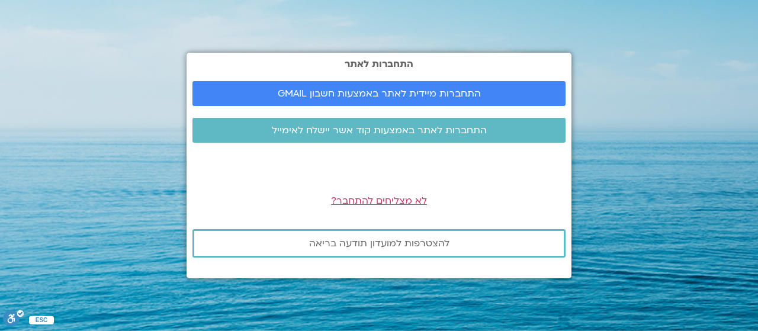 This screenshot has width=758, height=331. What do you see at coordinates (379, 243) in the screenshot?
I see `span: להצטרפות למועדון תודעה בריאה` at bounding box center [379, 243].